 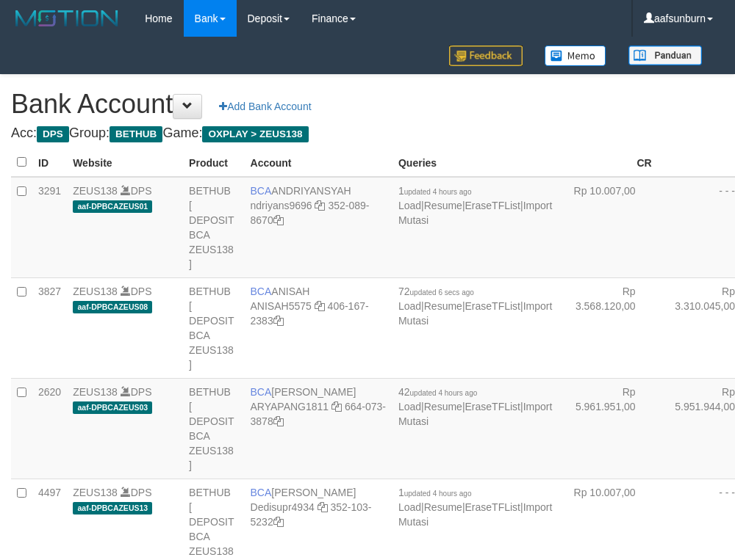 I want to click on span: updated 6 secs ago, so click(x=442, y=292).